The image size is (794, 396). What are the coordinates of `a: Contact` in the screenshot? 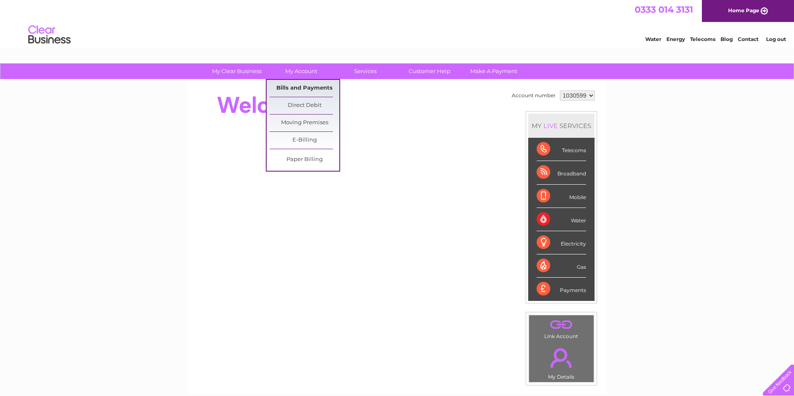 It's located at (748, 39).